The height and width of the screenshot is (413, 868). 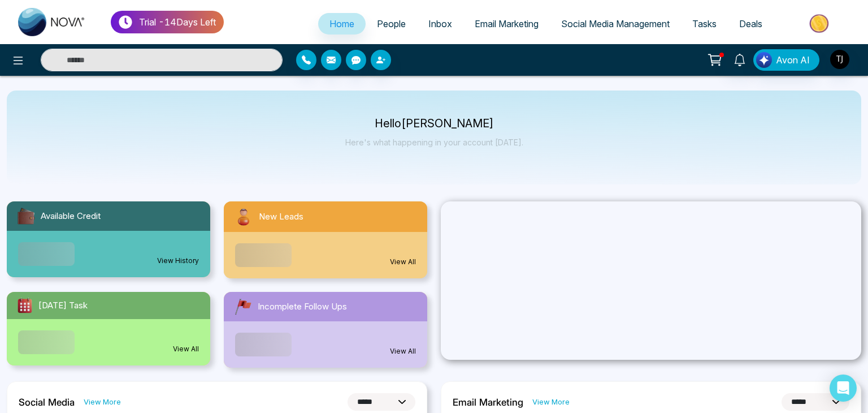 What do you see at coordinates (786, 60) in the screenshot?
I see `button: Avon AI` at bounding box center [786, 60].